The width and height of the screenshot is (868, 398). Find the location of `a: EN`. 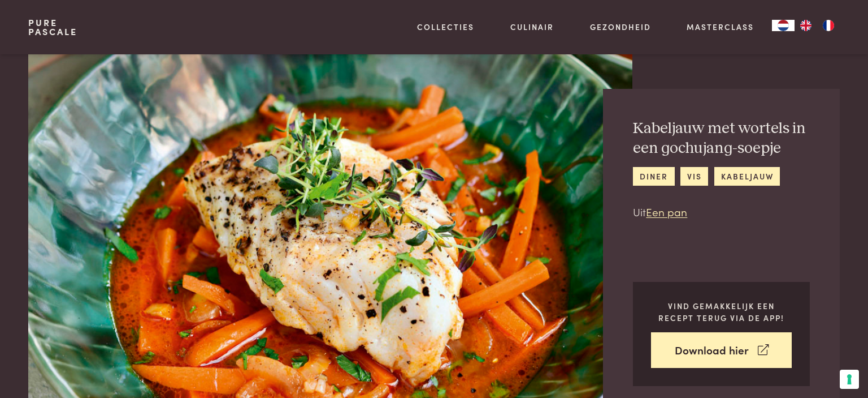

a: EN is located at coordinates (807, 26).